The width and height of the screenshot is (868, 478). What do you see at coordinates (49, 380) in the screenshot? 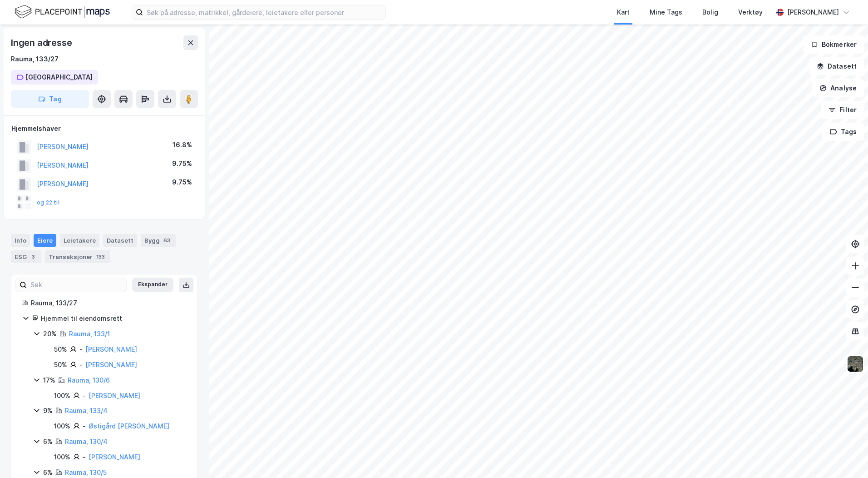
I see `div: 17%` at bounding box center [49, 380].